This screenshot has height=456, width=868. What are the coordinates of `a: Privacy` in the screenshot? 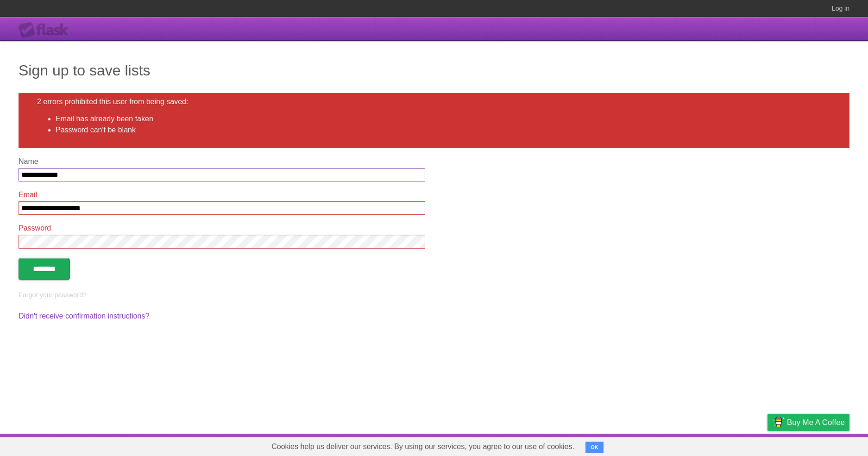 It's located at (767, 445).